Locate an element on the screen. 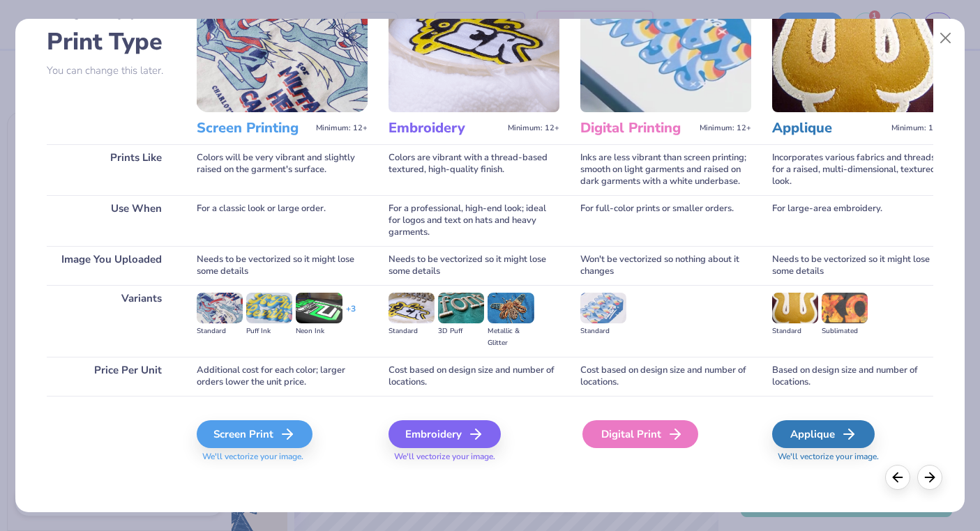  h3: Applique is located at coordinates (829, 128).